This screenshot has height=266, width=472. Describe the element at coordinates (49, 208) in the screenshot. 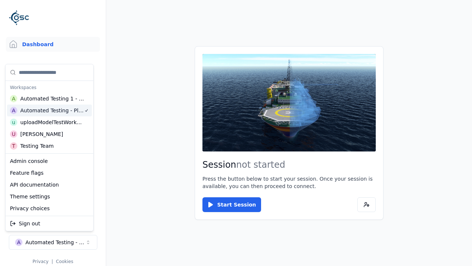

I see `div: Privacy choices` at that location.